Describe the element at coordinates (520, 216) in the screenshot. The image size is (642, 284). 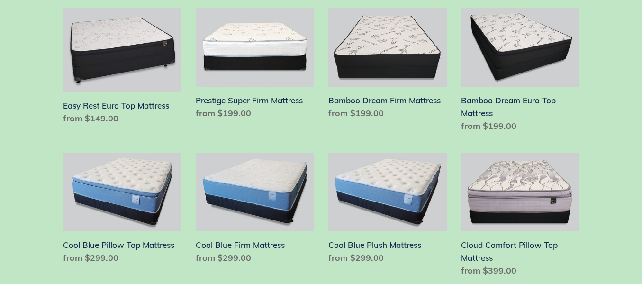
I see `a: Cloud Comfort Pillow Top Mattress` at that location.